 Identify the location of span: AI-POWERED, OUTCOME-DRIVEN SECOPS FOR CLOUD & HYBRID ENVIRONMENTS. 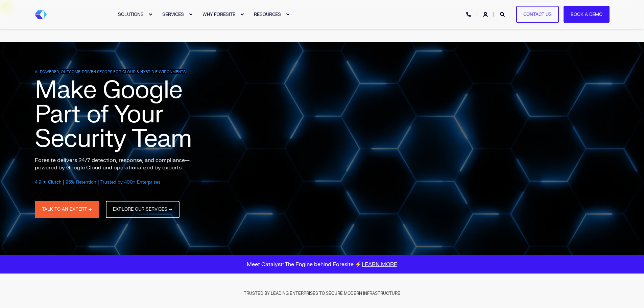
(110, 72).